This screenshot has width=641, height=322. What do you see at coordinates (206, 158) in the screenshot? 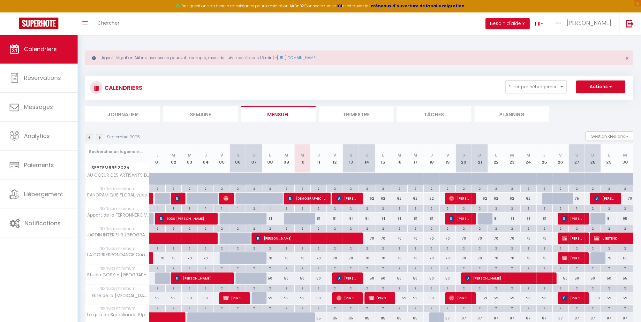
I see `th: 04` at bounding box center [206, 158].